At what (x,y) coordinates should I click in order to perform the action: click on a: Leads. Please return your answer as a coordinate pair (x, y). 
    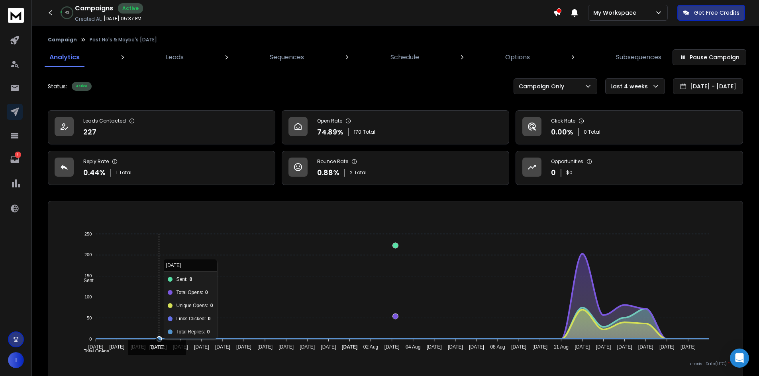
    Looking at the image, I should click on (174, 57).